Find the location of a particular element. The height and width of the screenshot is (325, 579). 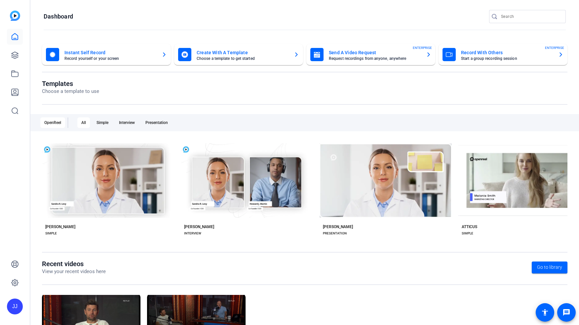

div: PRESENTATION is located at coordinates (335, 233).